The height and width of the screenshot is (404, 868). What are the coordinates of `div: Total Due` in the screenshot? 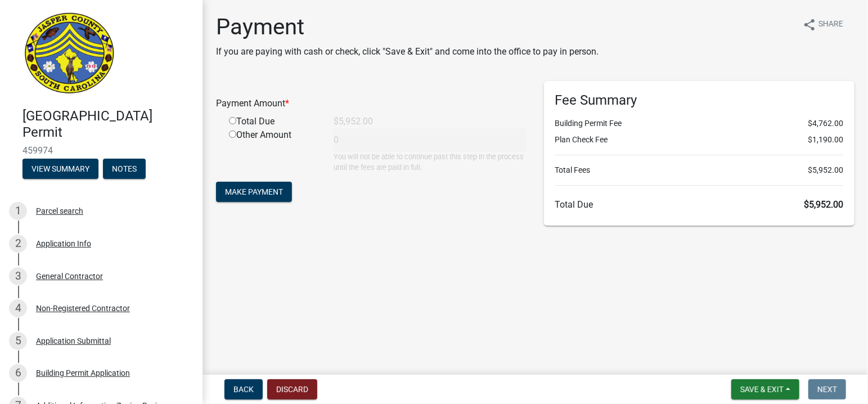 It's located at (273, 122).